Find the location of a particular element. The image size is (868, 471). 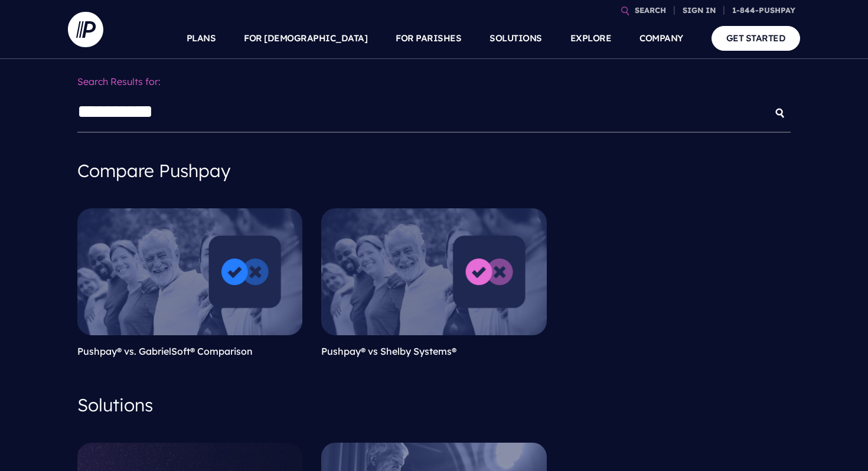

a: COMPANY is located at coordinates (662, 38).